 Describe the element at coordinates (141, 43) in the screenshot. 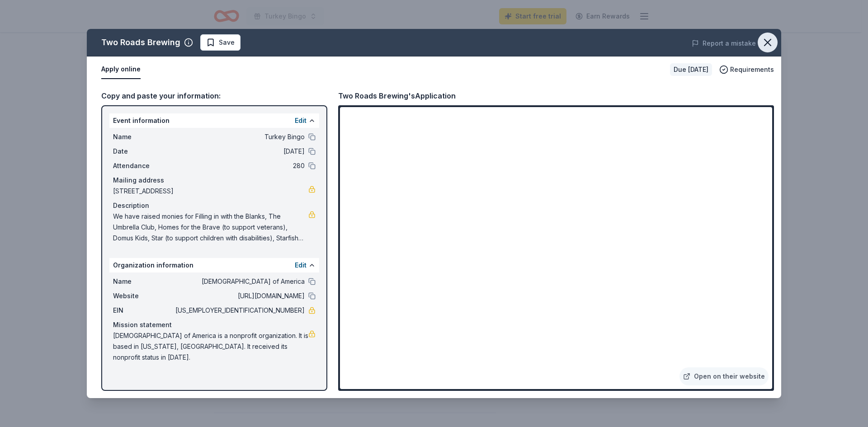

I see `div: Two Roads Brewing` at that location.